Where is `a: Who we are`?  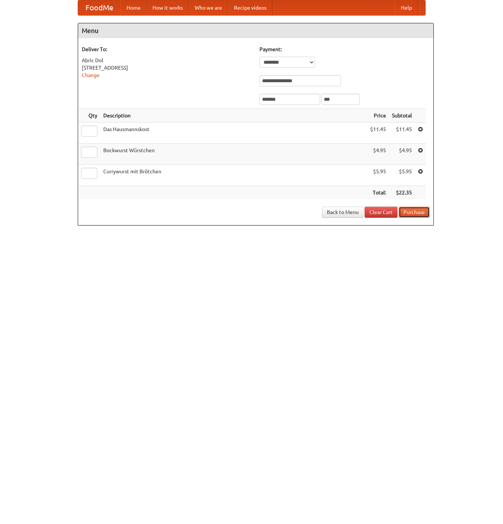
a: Who we are is located at coordinates (208, 8).